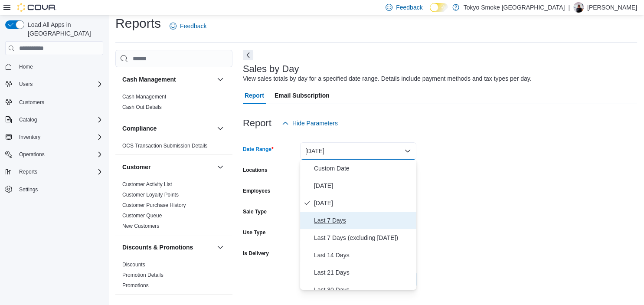 The image size is (644, 305). Describe the element at coordinates (256, 253) in the screenshot. I see `label: Is Delivery` at that location.